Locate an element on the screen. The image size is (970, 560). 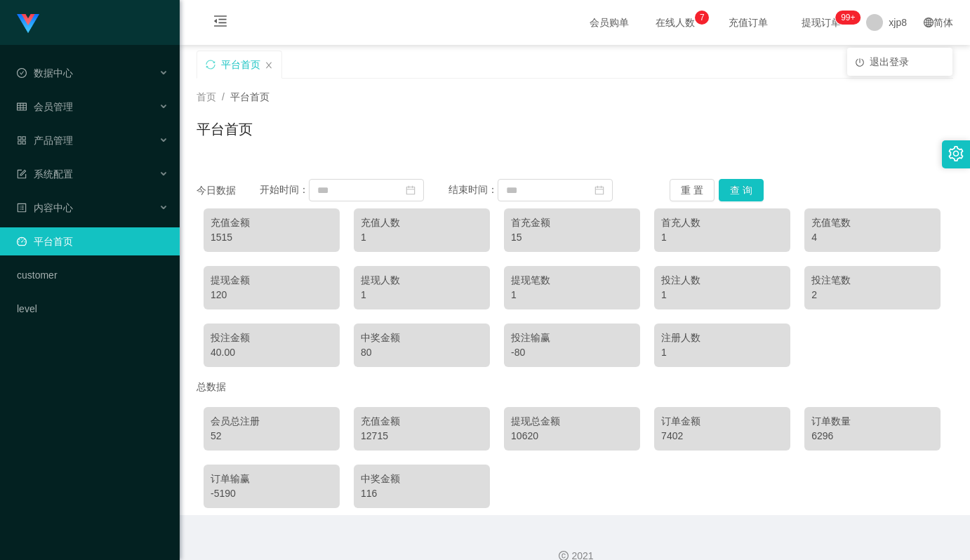
div: 12715 is located at coordinates (422, 435).